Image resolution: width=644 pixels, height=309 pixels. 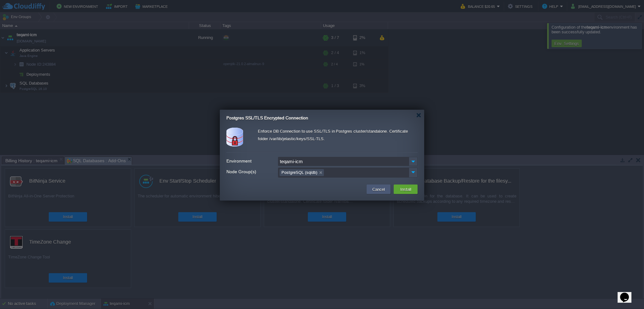 I want to click on button: Install, so click(x=405, y=189).